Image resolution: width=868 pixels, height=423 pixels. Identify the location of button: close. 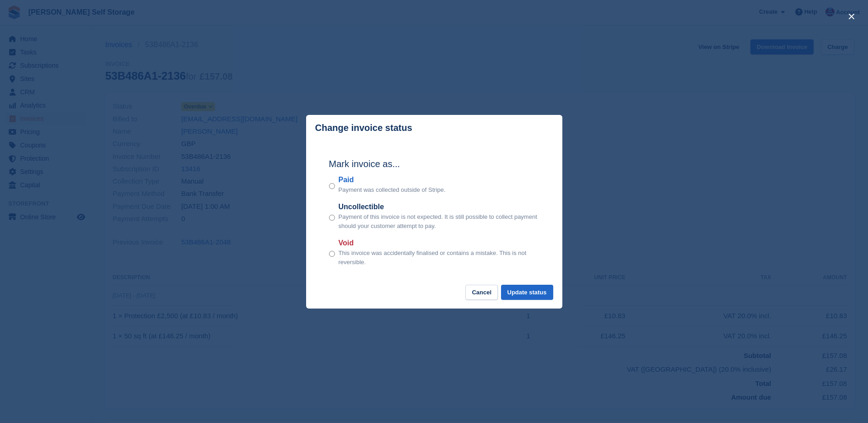
(852, 17).